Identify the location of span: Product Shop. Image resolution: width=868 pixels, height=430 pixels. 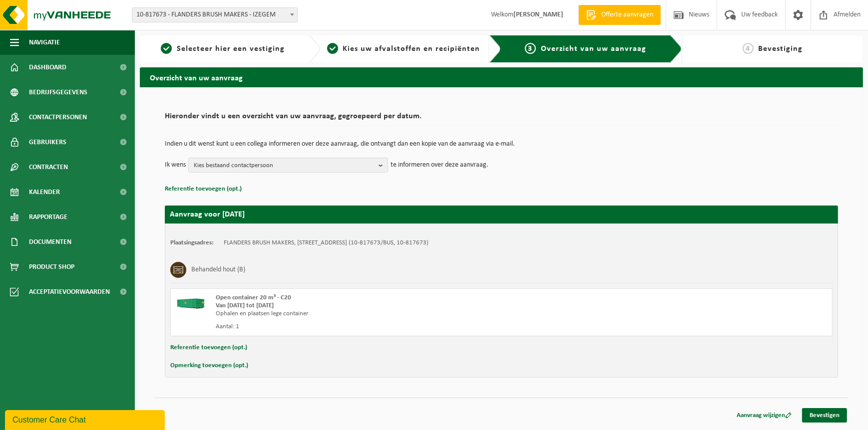
(51, 267).